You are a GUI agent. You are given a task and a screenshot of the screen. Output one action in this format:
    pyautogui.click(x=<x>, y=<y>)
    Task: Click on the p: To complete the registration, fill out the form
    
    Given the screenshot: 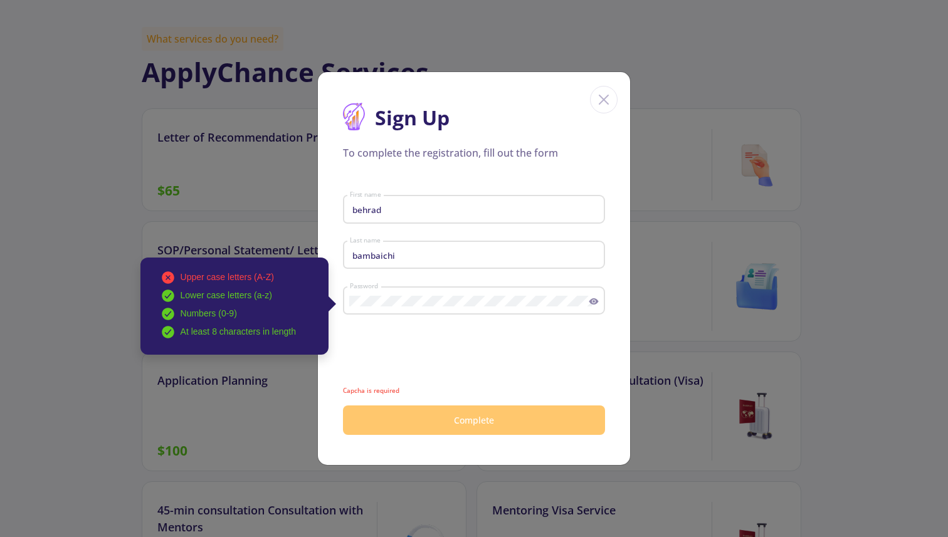 What is the action you would take?
    pyautogui.click(x=474, y=153)
    